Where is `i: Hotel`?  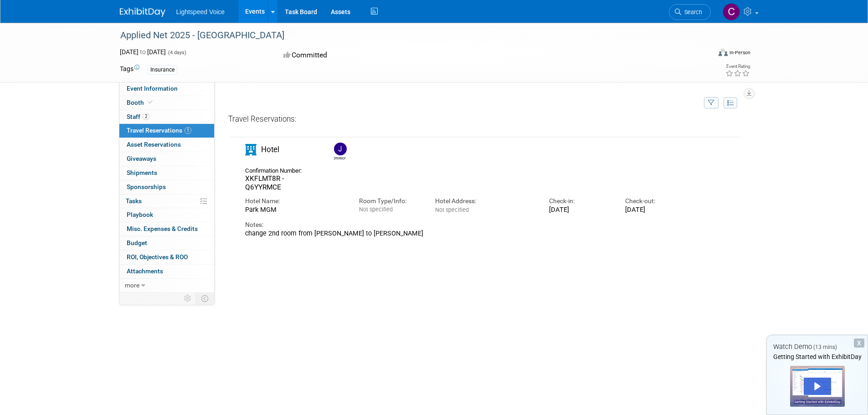
i: Hotel is located at coordinates (251, 149).